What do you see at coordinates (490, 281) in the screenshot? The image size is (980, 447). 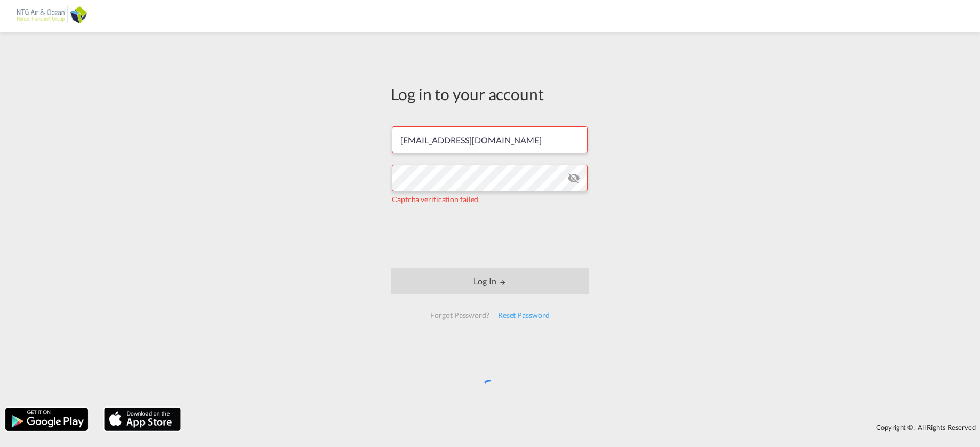 I see `button: LOGIN` at bounding box center [490, 281].